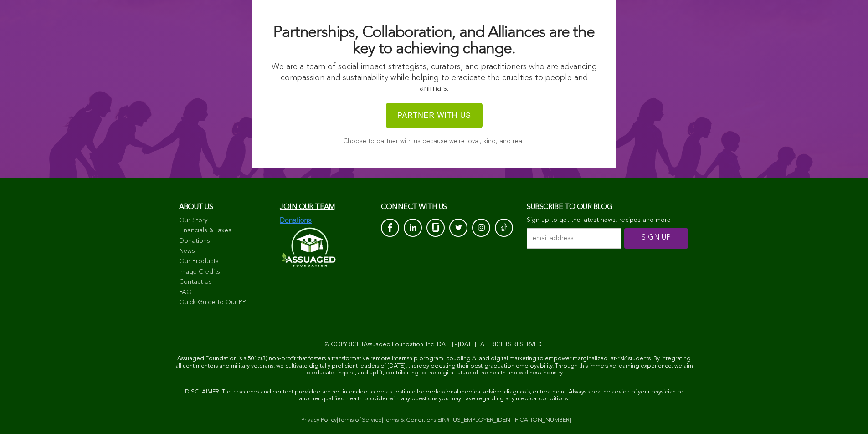  Describe the element at coordinates (225, 263) in the screenshot. I see `a: Our Products` at that location.